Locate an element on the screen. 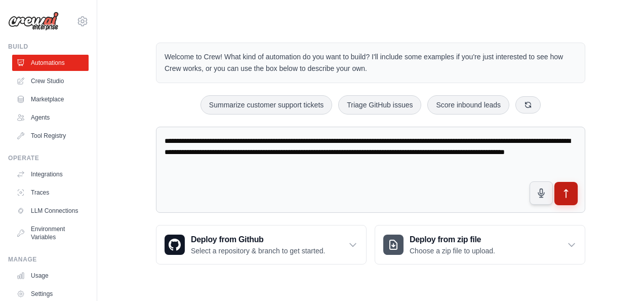 This screenshot has height=301, width=644. p: Choose a zip file to upload. is located at coordinates (452, 251).